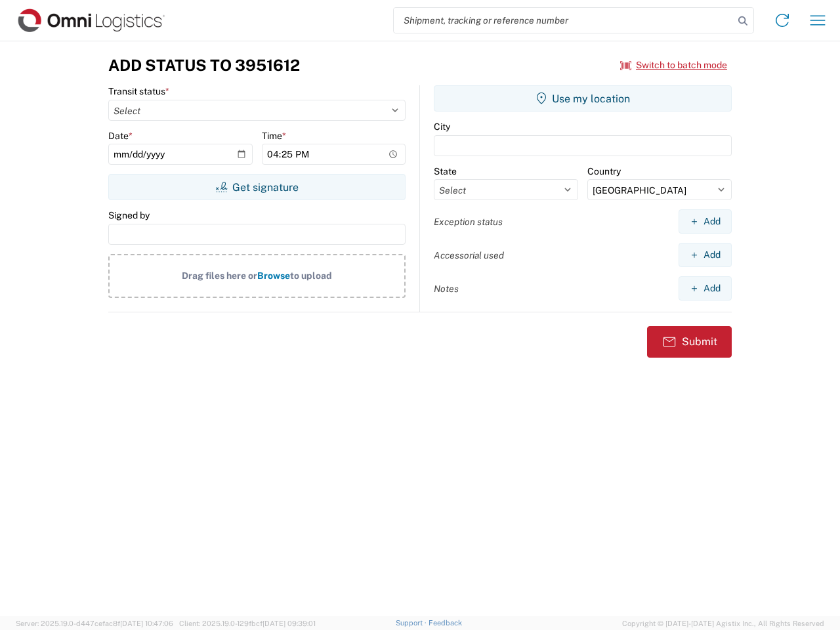 The height and width of the screenshot is (630, 840). What do you see at coordinates (273, 276) in the screenshot?
I see `span: Browse` at bounding box center [273, 276].